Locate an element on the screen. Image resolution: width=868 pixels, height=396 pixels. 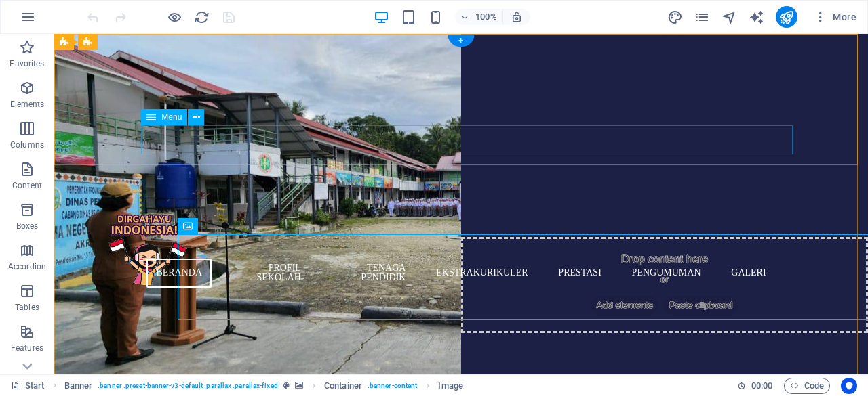
i: Pages (Ctrl+Alt+S) is located at coordinates (701, 17).